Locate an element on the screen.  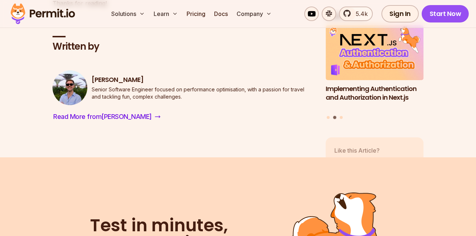
img: Implementing Authentication and Authorization in Next.js is located at coordinates (374, 52).